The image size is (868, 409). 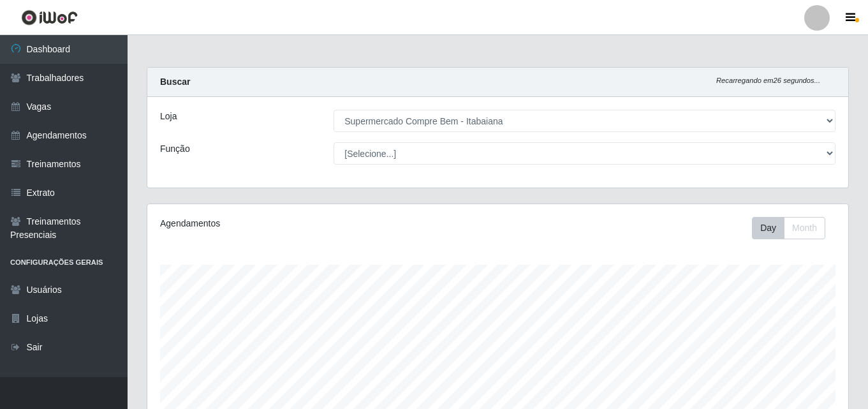 What do you see at coordinates (296, 224) in the screenshot?
I see `div: Agendamentos` at bounding box center [296, 224].